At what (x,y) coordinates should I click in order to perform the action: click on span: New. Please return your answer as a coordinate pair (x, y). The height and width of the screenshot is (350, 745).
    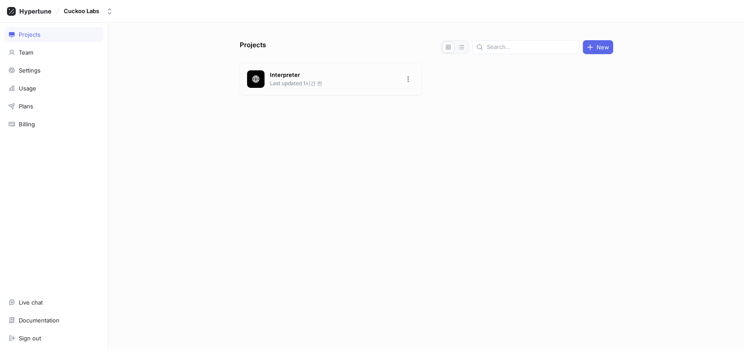
    Looking at the image, I should click on (603, 47).